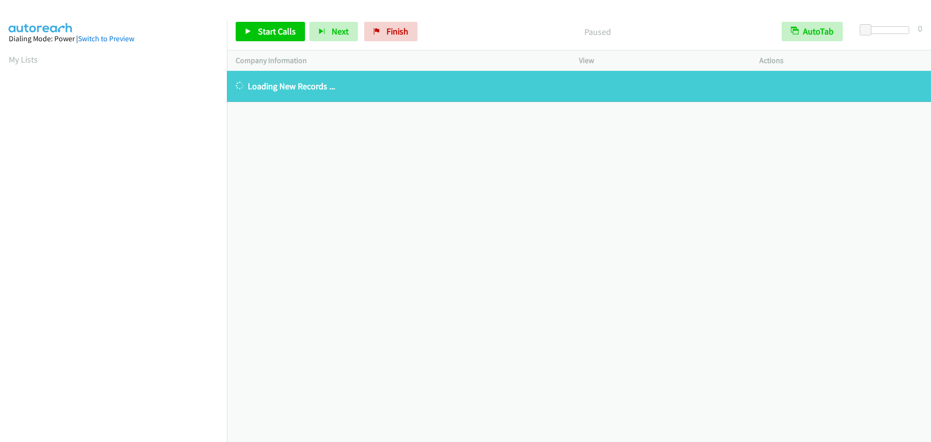 The image size is (931, 442). I want to click on span: Start Calls, so click(277, 31).